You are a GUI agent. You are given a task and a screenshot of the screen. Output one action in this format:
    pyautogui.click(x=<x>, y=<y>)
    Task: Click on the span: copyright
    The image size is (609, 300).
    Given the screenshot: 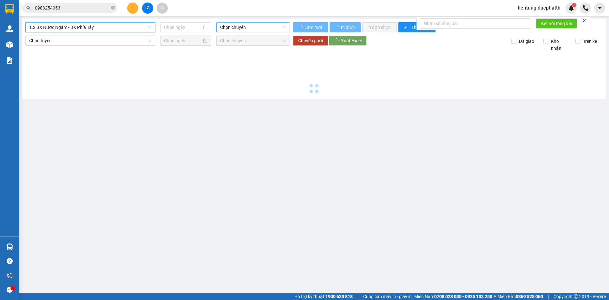 What is the action you would take?
    pyautogui.click(x=576, y=296)
    